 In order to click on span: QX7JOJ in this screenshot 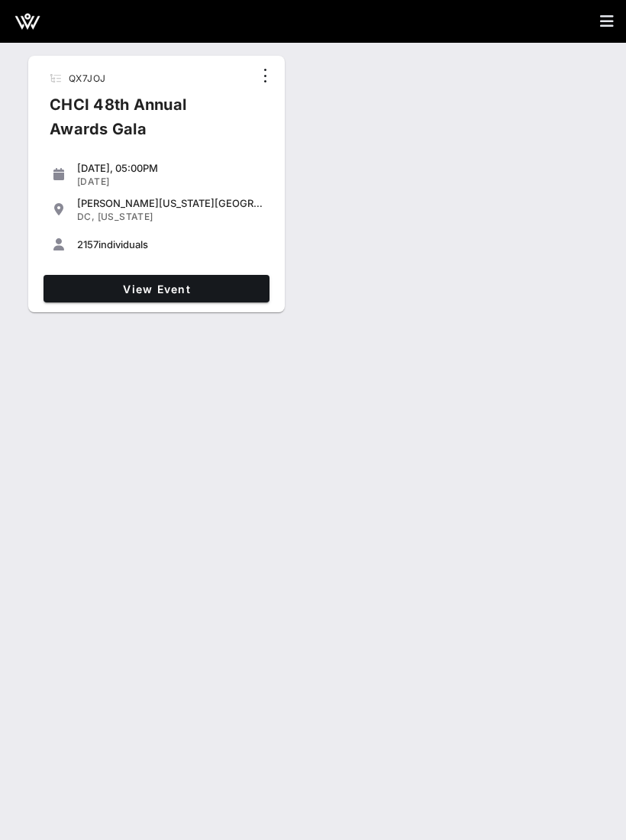, I will do `click(87, 78)`.